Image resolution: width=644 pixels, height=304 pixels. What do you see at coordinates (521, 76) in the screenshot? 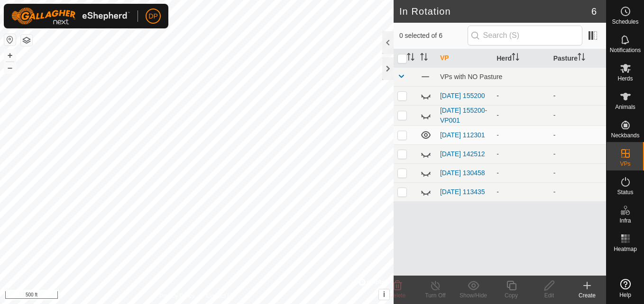
I see `div: VPs with NO Pasture` at bounding box center [521, 76].